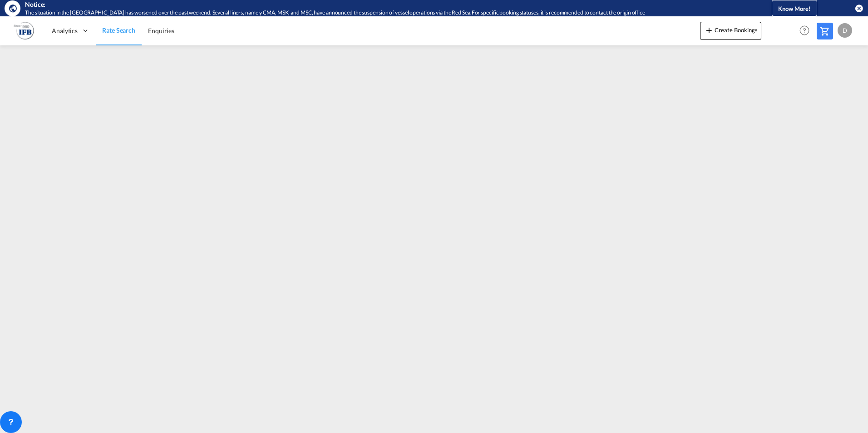 The height and width of the screenshot is (433, 868). What do you see at coordinates (731, 31) in the screenshot?
I see `button: icon-plus 400-fgCreate Bookings` at bounding box center [731, 31].